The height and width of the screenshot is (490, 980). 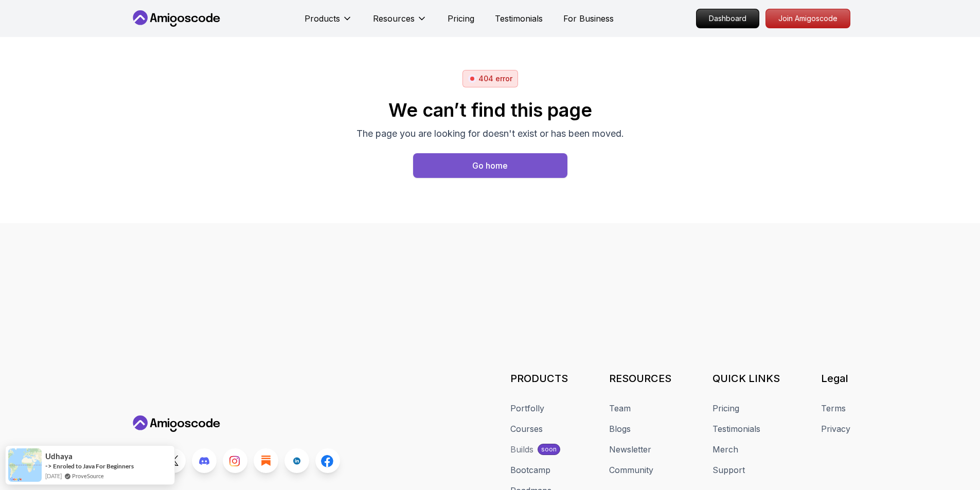 What do you see at coordinates (490, 166) in the screenshot?
I see `button: Go home` at bounding box center [490, 166].